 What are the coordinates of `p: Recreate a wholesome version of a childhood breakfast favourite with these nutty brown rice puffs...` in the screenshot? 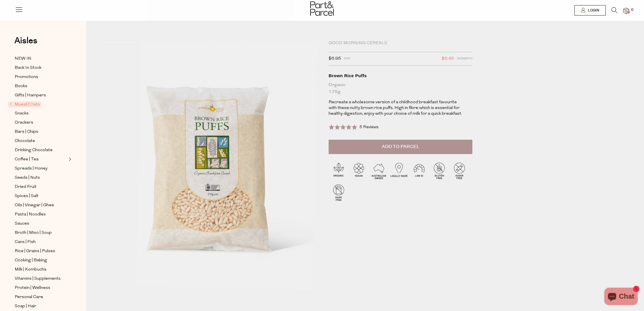 It's located at (397, 108).